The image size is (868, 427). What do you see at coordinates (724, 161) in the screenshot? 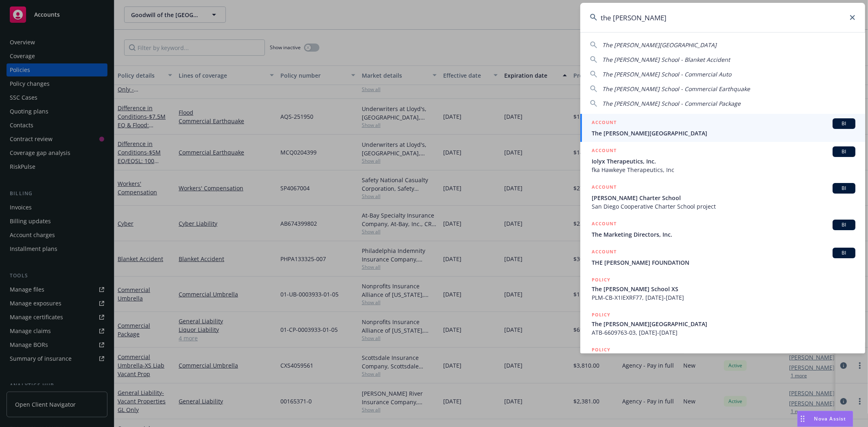
I see `span: Iolyx Therapeutics, Inc.` at bounding box center [724, 161].